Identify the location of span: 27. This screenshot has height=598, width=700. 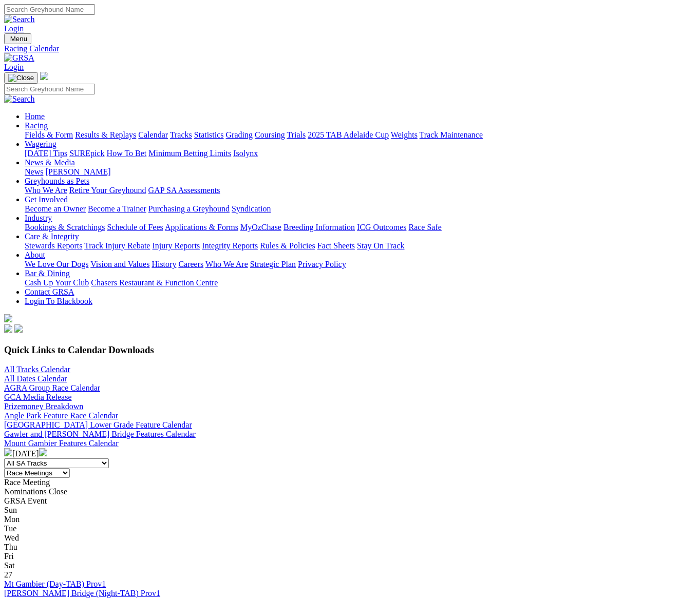
(8, 574).